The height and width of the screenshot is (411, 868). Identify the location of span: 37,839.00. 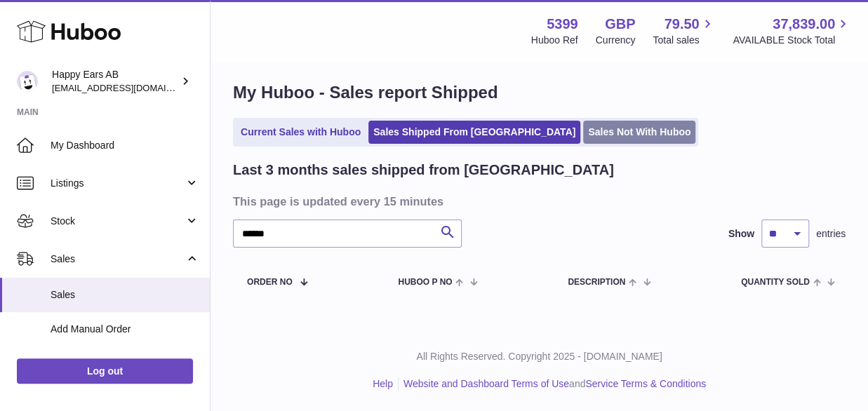
(803, 24).